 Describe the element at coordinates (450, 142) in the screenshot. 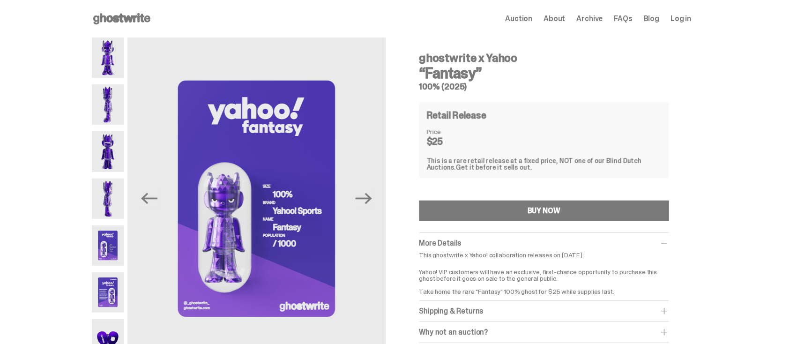

I see `dd: $25` at that location.